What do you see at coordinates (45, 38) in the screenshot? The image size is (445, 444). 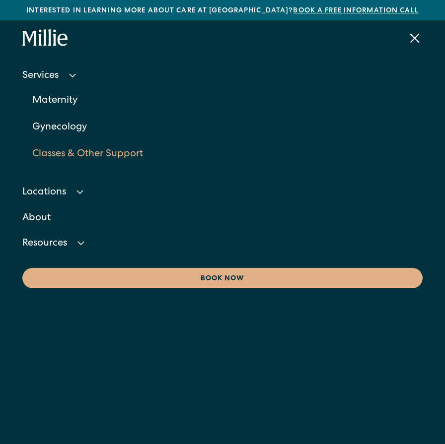 I see `a: home` at bounding box center [45, 38].